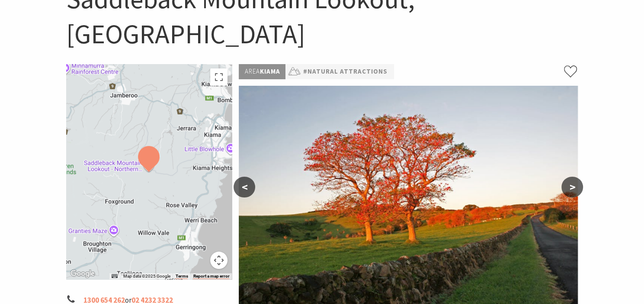 Image resolution: width=644 pixels, height=304 pixels. Describe the element at coordinates (83, 274) in the screenshot. I see `img: Google` at that location.